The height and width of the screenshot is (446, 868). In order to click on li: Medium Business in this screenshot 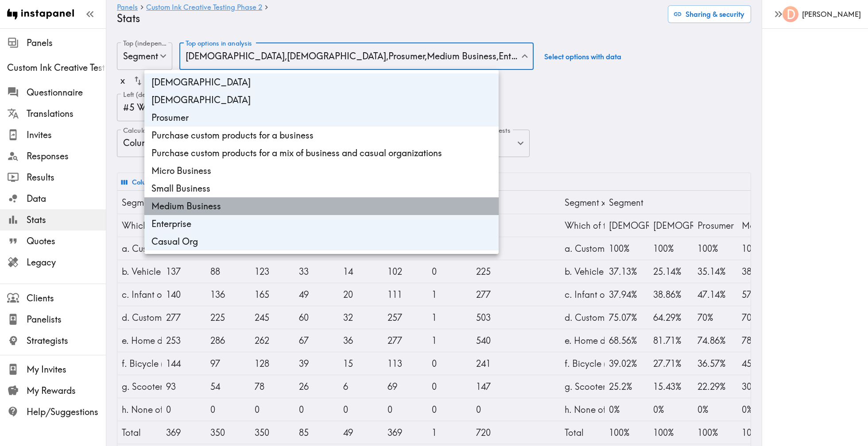, I will do `click(322, 207)`.